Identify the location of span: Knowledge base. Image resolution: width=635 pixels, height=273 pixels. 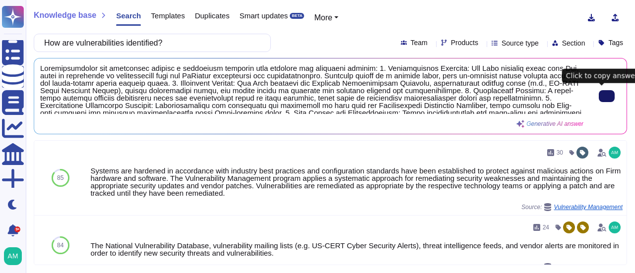
(65, 15).